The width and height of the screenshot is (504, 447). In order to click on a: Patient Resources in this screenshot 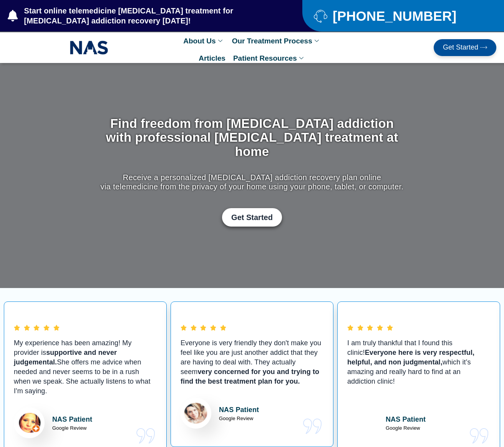, I will do `click(270, 58)`.